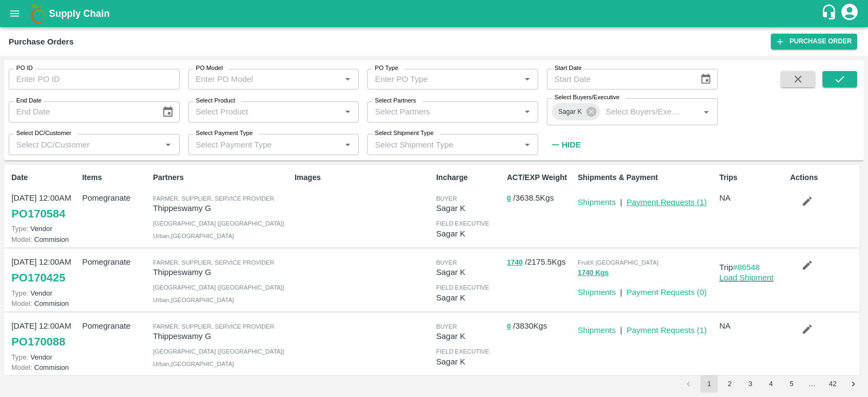 The height and width of the screenshot is (397, 868). What do you see at coordinates (38, 214) in the screenshot?
I see `a: PO170584` at bounding box center [38, 214].